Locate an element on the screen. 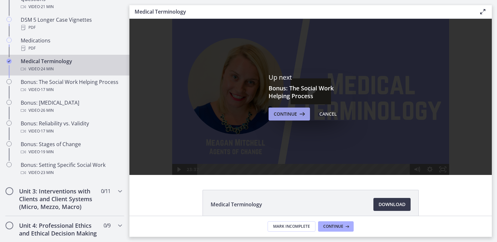 The width and height of the screenshot is (497, 242). span: · 23 min is located at coordinates (47, 172).